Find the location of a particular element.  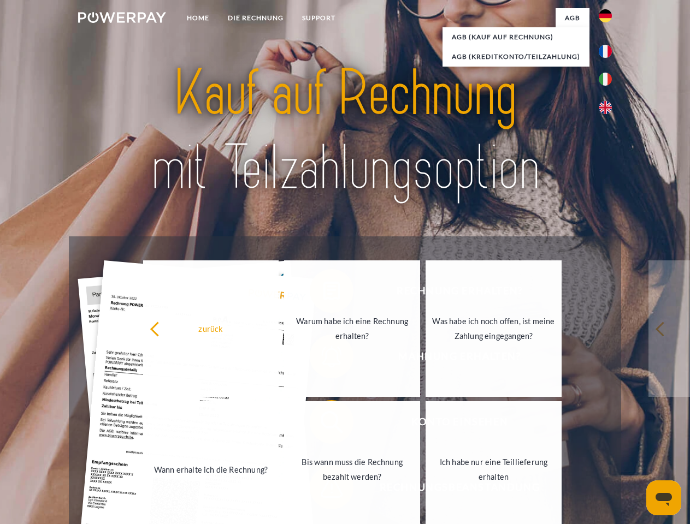

a: Was habe ich noch offen, ist meine Zahlung eingegangen? is located at coordinates (493, 329).